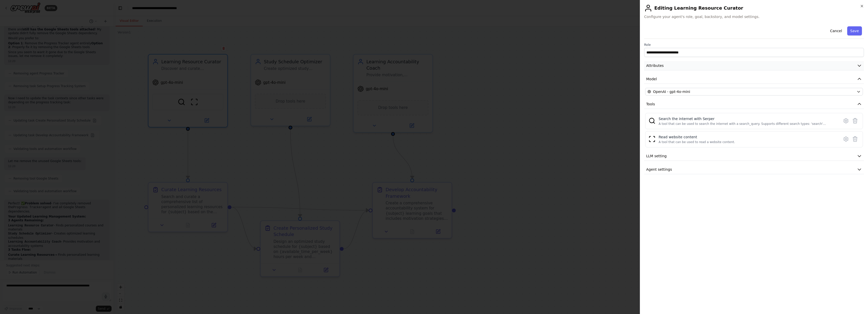 The height and width of the screenshot is (314, 868). What do you see at coordinates (754, 45) in the screenshot?
I see `label: Role` at bounding box center [754, 45].